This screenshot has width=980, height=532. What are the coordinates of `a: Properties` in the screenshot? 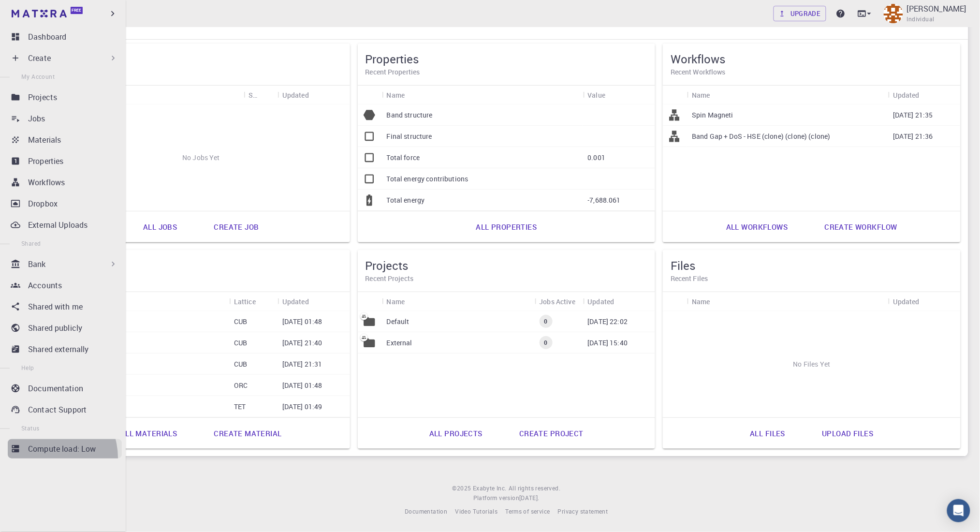 It's located at (65, 161).